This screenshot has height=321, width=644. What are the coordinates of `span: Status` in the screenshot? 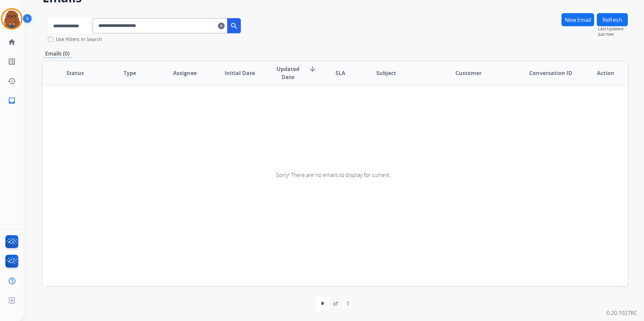 It's located at (75, 73).